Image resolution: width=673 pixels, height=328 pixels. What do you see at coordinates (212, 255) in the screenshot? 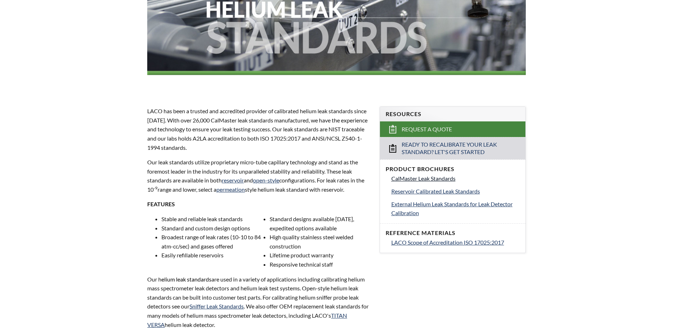
I see `li: Easily refillable reservoirs` at bounding box center [212, 255].